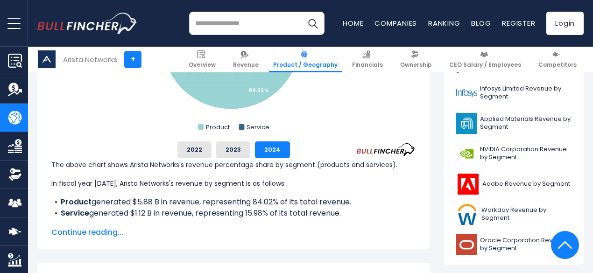 The height and width of the screenshot is (273, 593). What do you see at coordinates (513, 154) in the screenshot?
I see `a: NVIDIA Corporation Revenue by Segment` at bounding box center [513, 154].